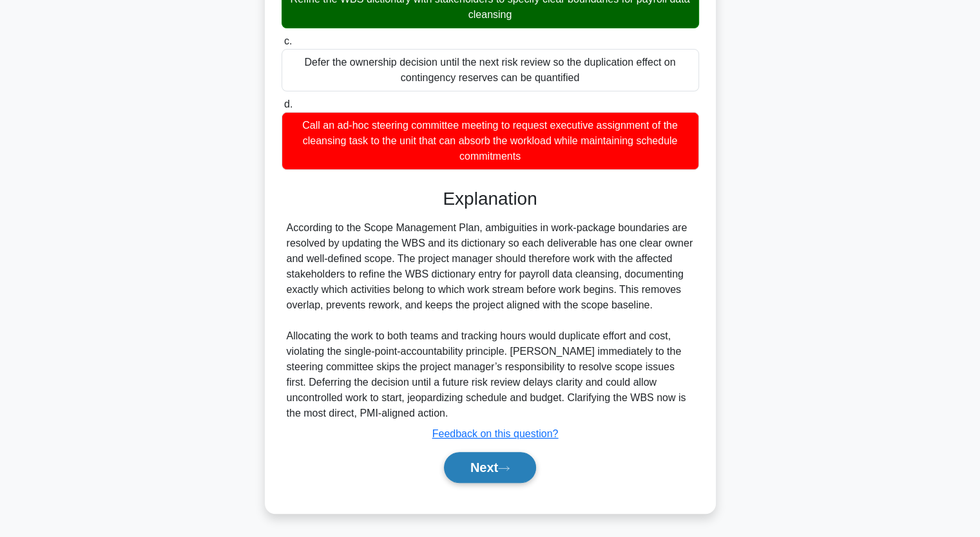 The width and height of the screenshot is (980, 537). I want to click on div: Call an ad-hoc steering committee meeting to request executive assignment of the cleansing task t..., so click(490, 141).